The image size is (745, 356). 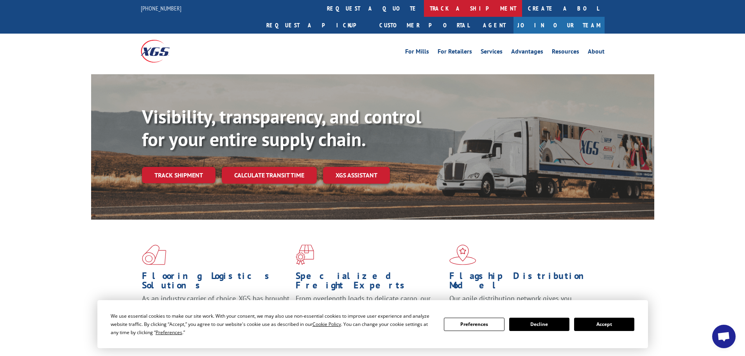 What do you see at coordinates (317, 25) in the screenshot?
I see `a: Request a pickup` at bounding box center [317, 25].